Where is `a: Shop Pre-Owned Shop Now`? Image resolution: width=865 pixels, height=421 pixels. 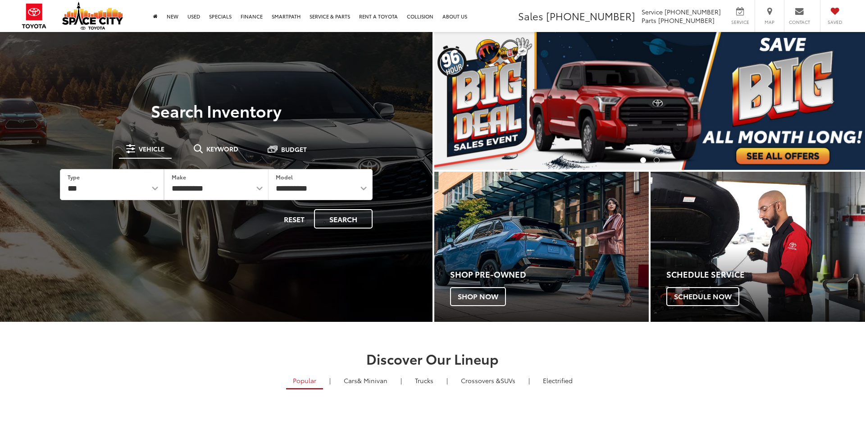 a: Shop Pre-Owned Shop Now is located at coordinates (542, 246).